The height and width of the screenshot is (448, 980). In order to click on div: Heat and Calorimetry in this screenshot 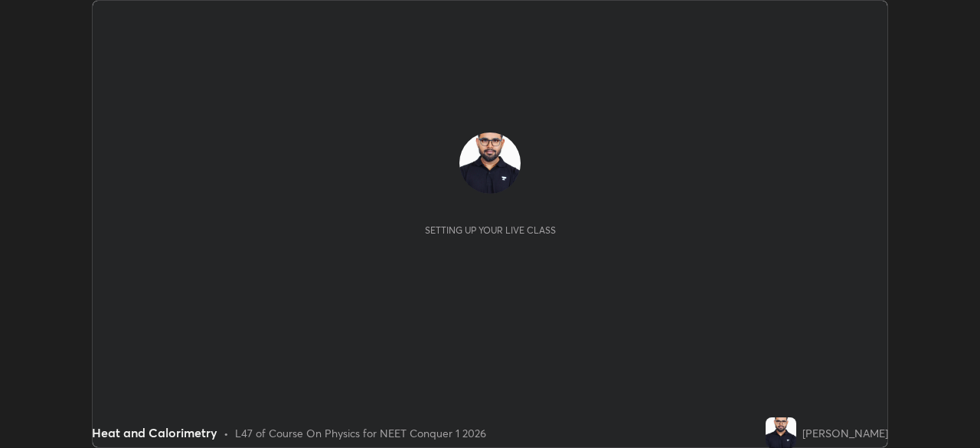, I will do `click(154, 433)`.